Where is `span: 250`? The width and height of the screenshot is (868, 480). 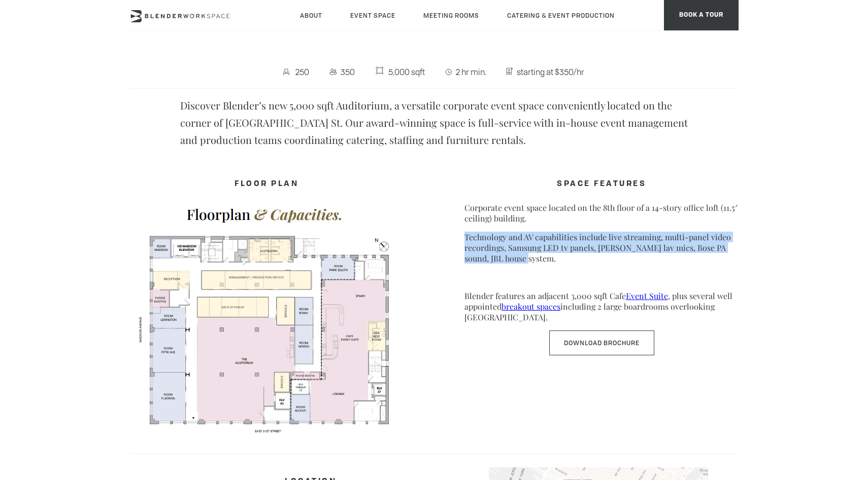
span: 250 is located at coordinates (302, 72).